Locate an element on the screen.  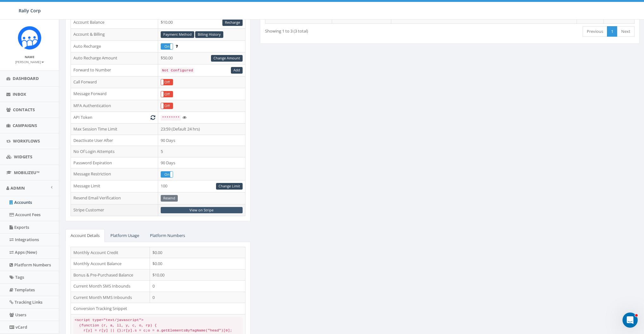
a: Recharge is located at coordinates (233, 23).